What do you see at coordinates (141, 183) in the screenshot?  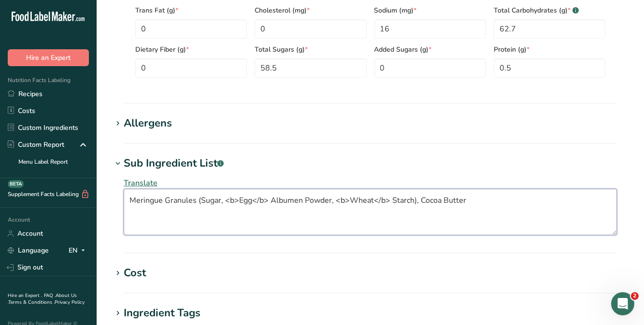 I see `span: Translate` at bounding box center [141, 183].